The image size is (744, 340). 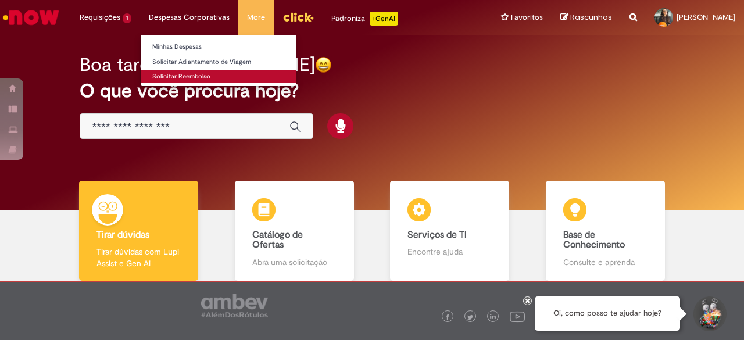 I want to click on a: Serviços de TI Encontre ajuda, so click(x=450, y=231).